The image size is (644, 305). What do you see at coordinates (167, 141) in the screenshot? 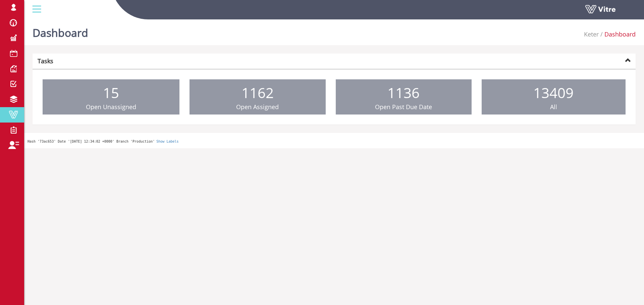
I see `a: Show Labels` at bounding box center [167, 141].